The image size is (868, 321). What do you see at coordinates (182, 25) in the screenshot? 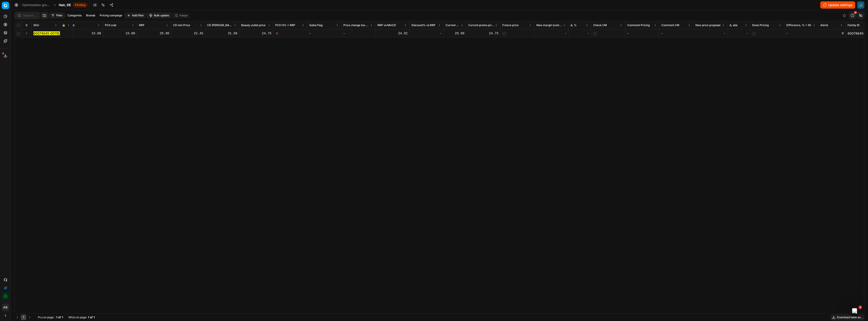
I see `span: CD min Price` at bounding box center [182, 25].